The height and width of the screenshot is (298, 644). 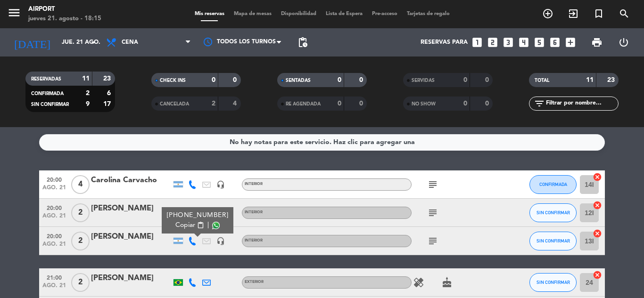 I want to click on span: CANCELADA, so click(x=174, y=104).